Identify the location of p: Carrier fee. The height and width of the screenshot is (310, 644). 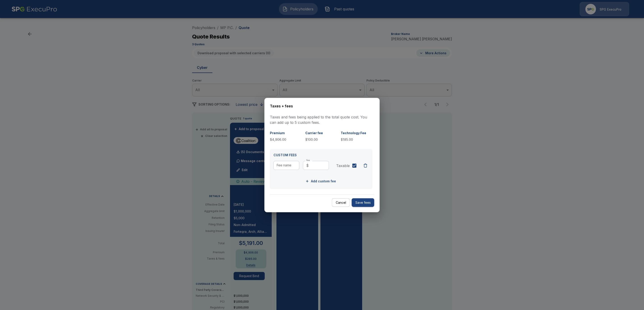
(321, 133).